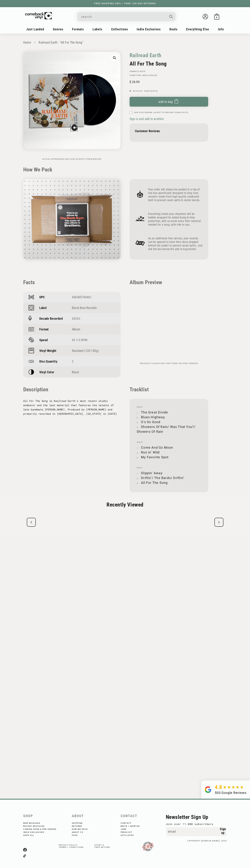 The image size is (250, 868). I want to click on p: Join over 11,000 subscribers, so click(196, 824).